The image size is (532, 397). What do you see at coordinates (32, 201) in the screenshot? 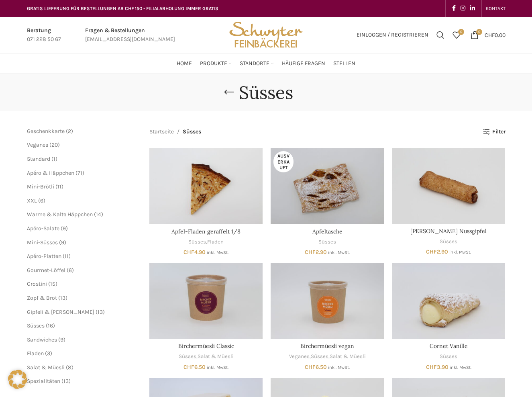
I see `span: XXL` at bounding box center [32, 201].